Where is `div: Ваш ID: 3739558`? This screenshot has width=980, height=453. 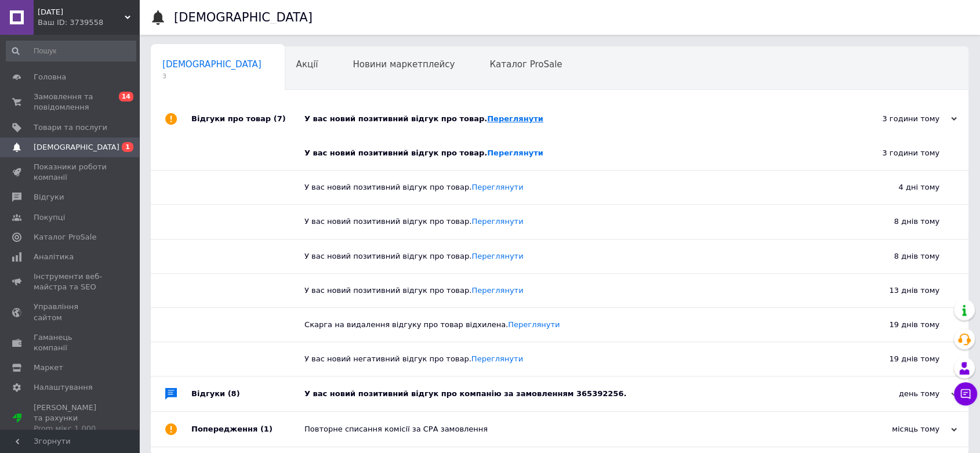 div: Ваш ID: 3739558 is located at coordinates (88, 23).